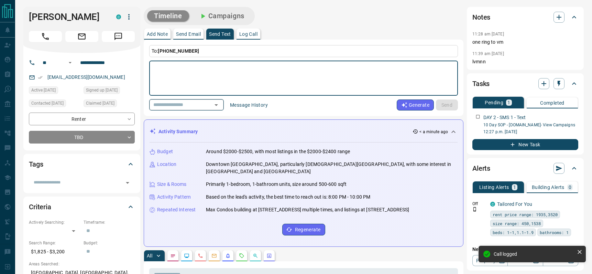 This screenshot has height=274, width=592. Describe the element at coordinates (255, 255) in the screenshot. I see `svg: Opportunities` at that location.